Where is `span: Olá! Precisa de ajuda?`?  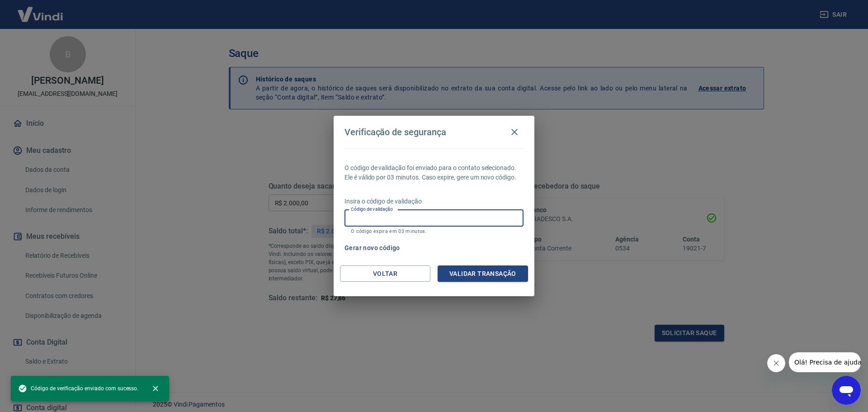
span: Olá! Precisa de ajuda? is located at coordinates (40, 10).